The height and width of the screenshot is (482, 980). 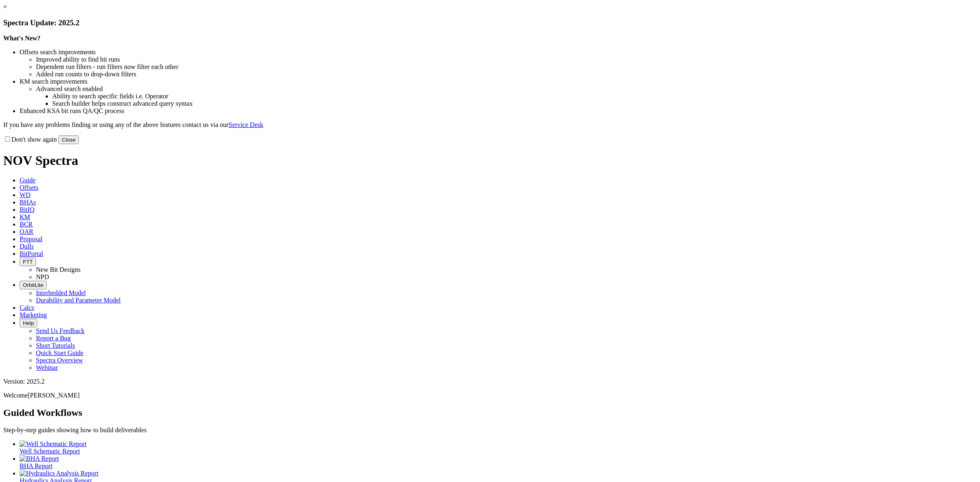 What do you see at coordinates (28, 180) in the screenshot?
I see `span: Guide` at bounding box center [28, 180].